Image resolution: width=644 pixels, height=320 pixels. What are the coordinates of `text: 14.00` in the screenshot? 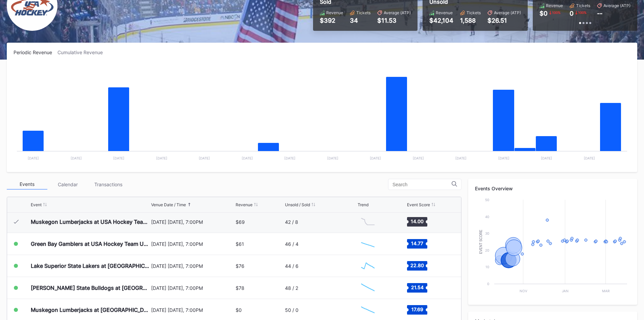 It's located at (417, 221).